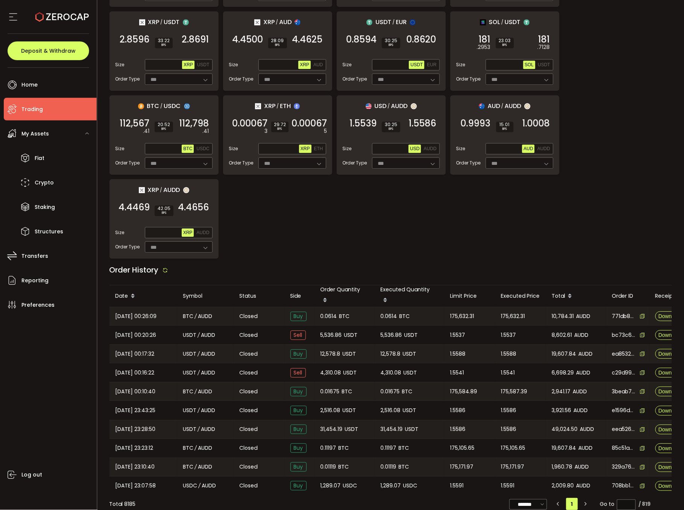  Describe the element at coordinates (563, 316) in the screenshot. I see `span: 10,784.31` at that location.